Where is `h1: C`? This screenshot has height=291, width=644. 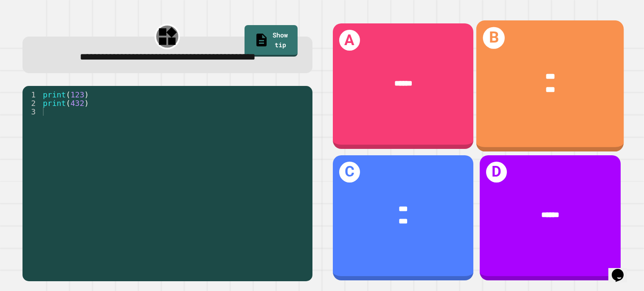 h1: C is located at coordinates (349, 172).